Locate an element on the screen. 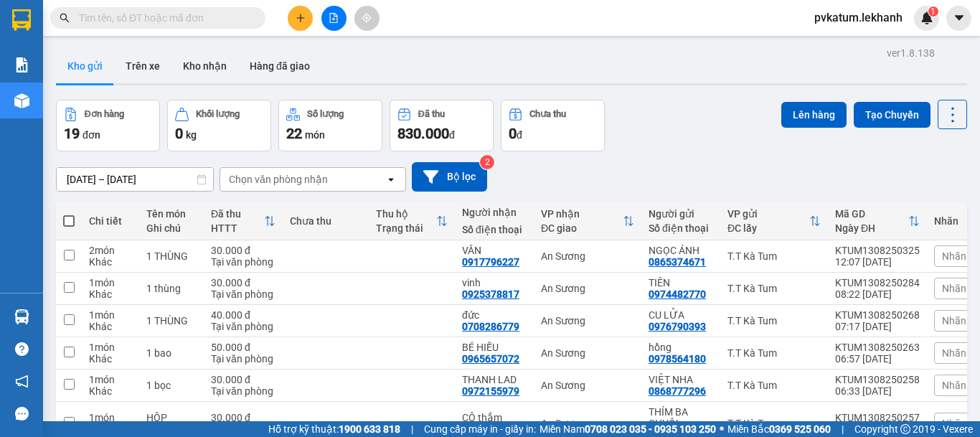  img: solution-icon is located at coordinates (21, 65).